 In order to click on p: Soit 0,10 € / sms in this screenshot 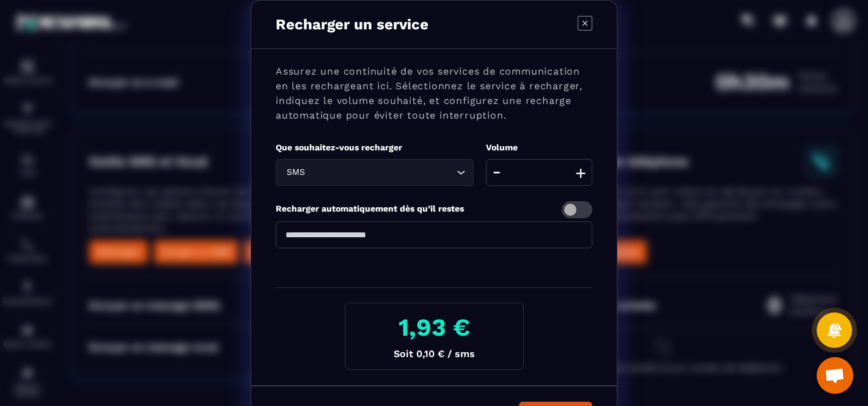, I will do `click(434, 353)`.